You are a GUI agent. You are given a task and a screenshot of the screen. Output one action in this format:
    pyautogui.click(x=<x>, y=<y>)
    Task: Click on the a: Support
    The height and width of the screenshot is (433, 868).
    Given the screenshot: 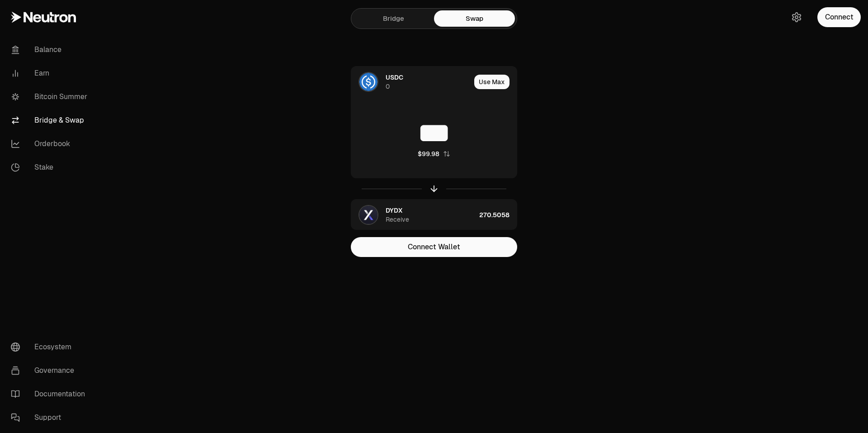 What is the action you would take?
    pyautogui.click(x=51, y=417)
    